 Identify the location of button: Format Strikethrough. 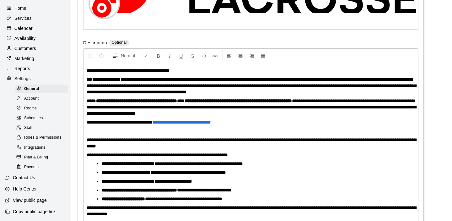
(193, 56).